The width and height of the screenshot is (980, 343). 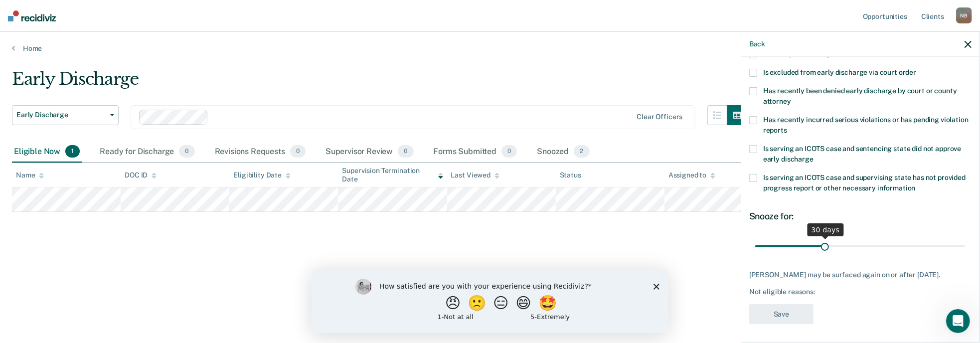 I want to click on button: 2, so click(x=166, y=34).